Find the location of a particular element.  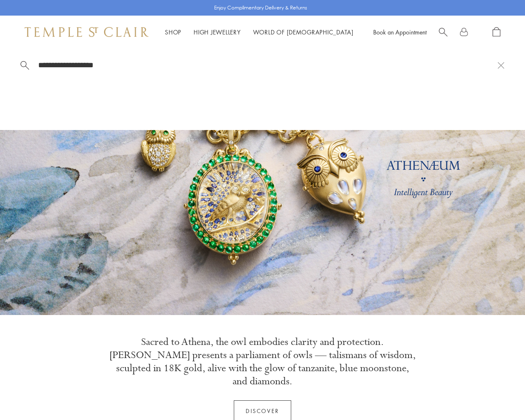

a: Search is located at coordinates (443, 32).